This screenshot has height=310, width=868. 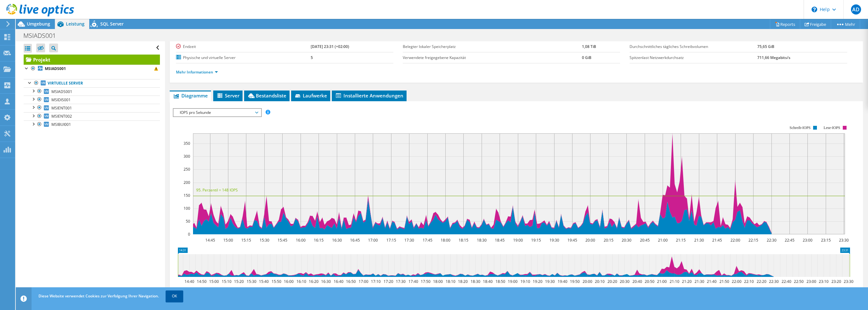 What do you see at coordinates (338, 281) in the screenshot?
I see `text: 16:40` at bounding box center [338, 281].